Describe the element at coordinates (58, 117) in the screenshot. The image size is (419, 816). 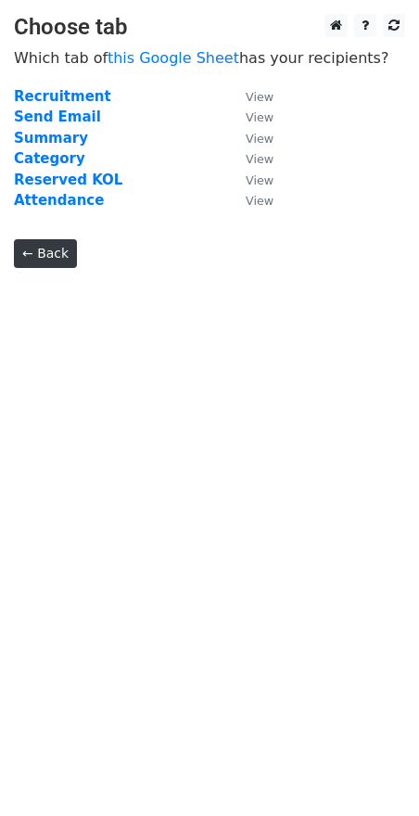
I see `a: Send Email` at that location.